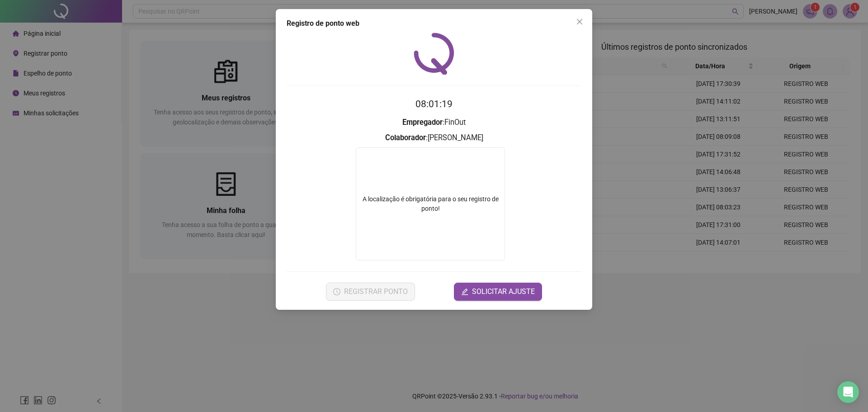  What do you see at coordinates (503, 292) in the screenshot?
I see `span: SOLICITAR AJUSTE` at bounding box center [503, 292].